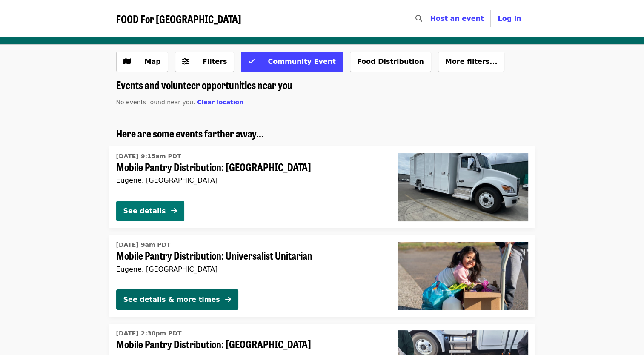  Describe the element at coordinates (301, 62) in the screenshot. I see `span: Community Event` at that location.